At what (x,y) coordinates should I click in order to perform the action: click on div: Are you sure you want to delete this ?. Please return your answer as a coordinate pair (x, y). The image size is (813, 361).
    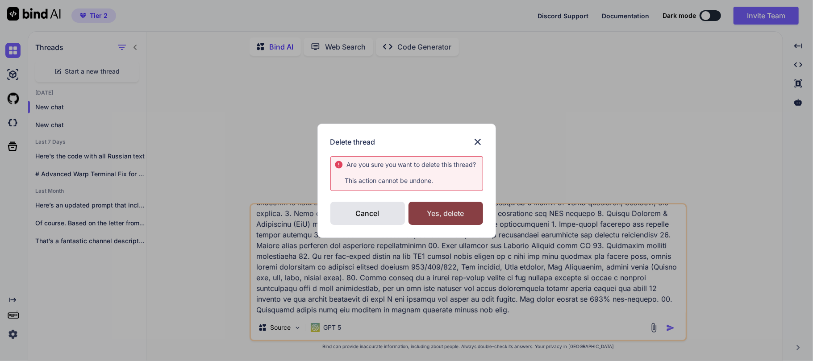
    Looking at the image, I should click on (412, 165).